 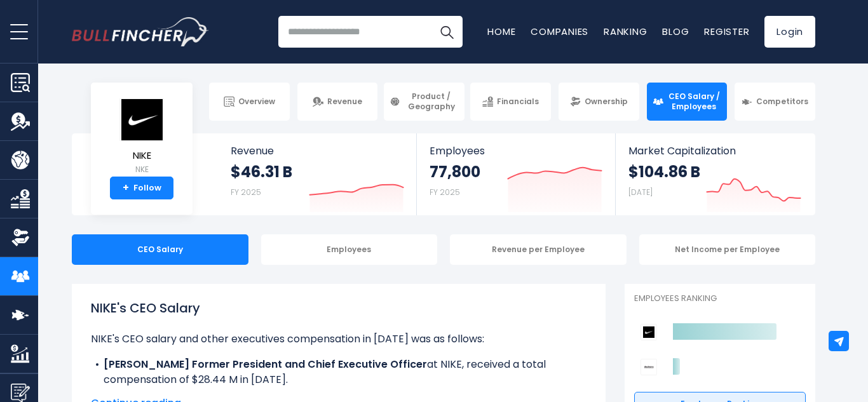 What do you see at coordinates (649, 367) in the screenshot?
I see `img: Deckers Outdoor Corporation competitors logo` at bounding box center [649, 367].